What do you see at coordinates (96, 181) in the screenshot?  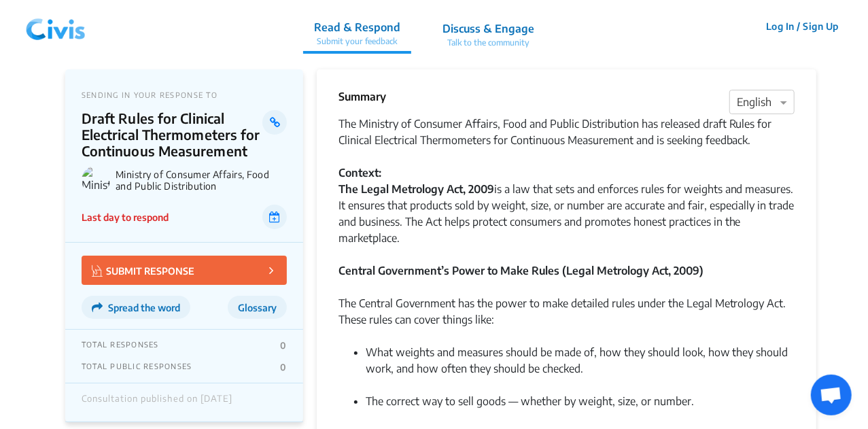 I see `img: Ministry of Consumer Affairs, Food and Public Distribution logo` at bounding box center [96, 181].